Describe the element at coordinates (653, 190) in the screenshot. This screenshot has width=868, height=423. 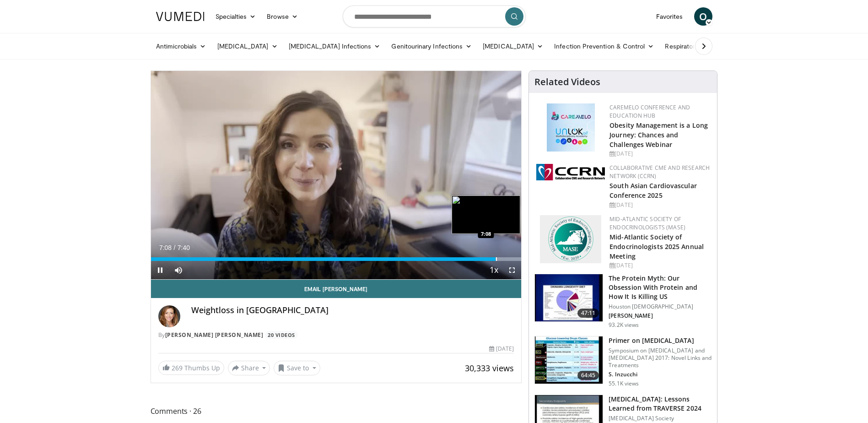
I see `a: South Asian Cardiovascular Conference 2025` at that location.